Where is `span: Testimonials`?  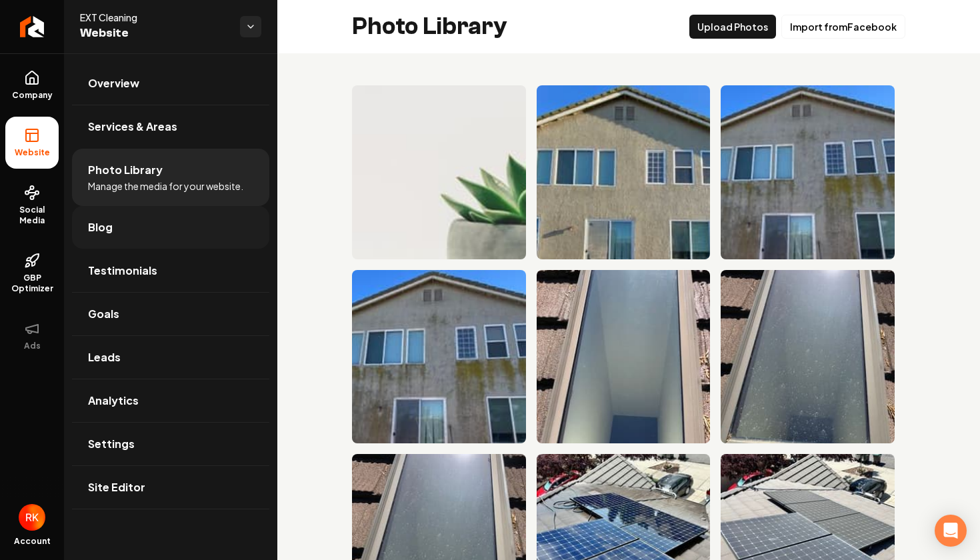 span: Testimonials is located at coordinates (123, 271).